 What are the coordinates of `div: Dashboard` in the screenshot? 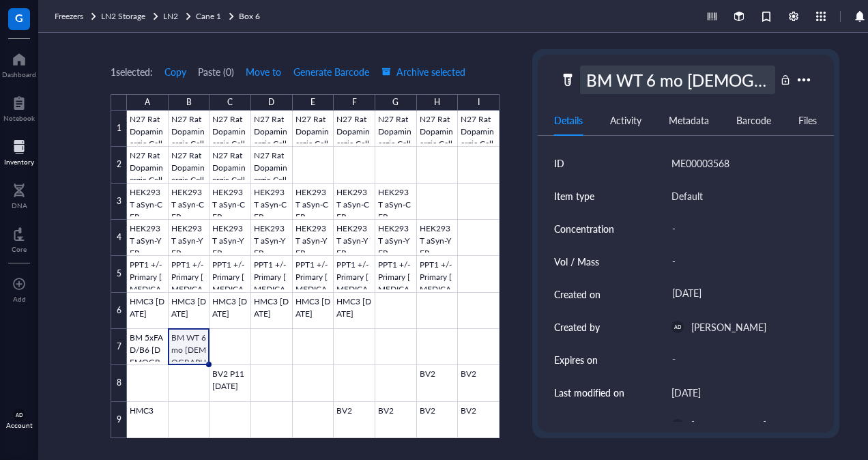 It's located at (19, 74).